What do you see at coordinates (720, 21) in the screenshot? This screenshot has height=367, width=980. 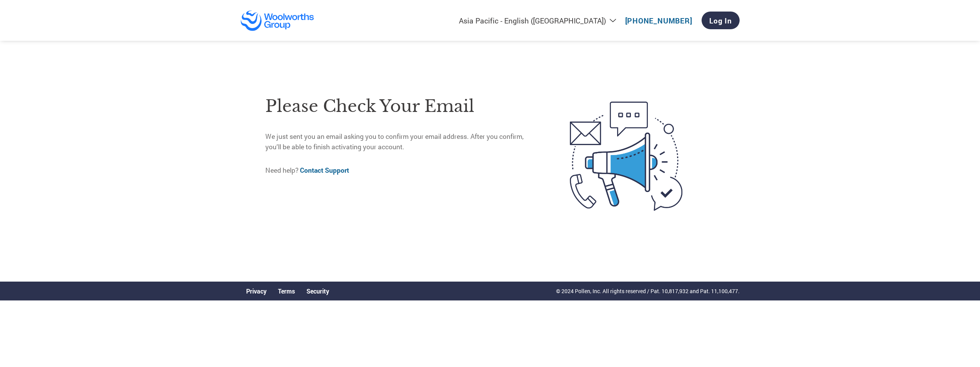 I see `a: Log In` at bounding box center [720, 21].